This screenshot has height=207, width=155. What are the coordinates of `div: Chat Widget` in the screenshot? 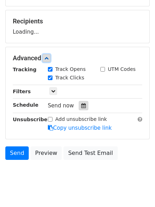 It's located at (137, 190).